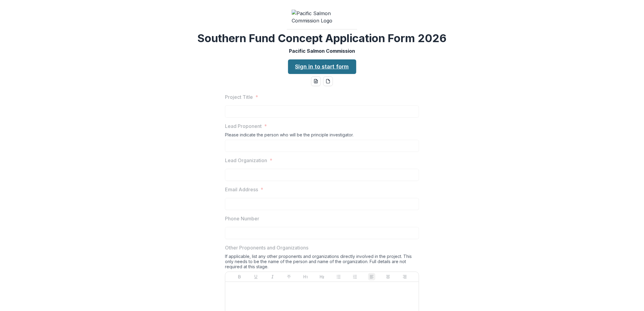  I want to click on button: pdf-download, so click(328, 81).